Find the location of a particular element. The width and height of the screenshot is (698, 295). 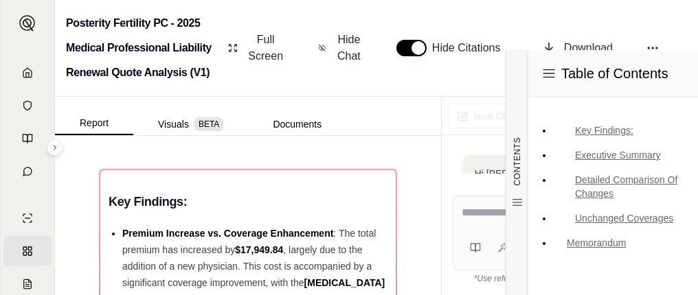

a: Unchanged Coverages is located at coordinates (619, 218).